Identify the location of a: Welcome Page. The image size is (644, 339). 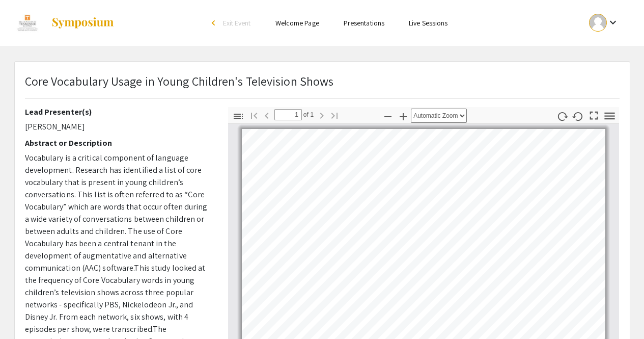
(297, 23).